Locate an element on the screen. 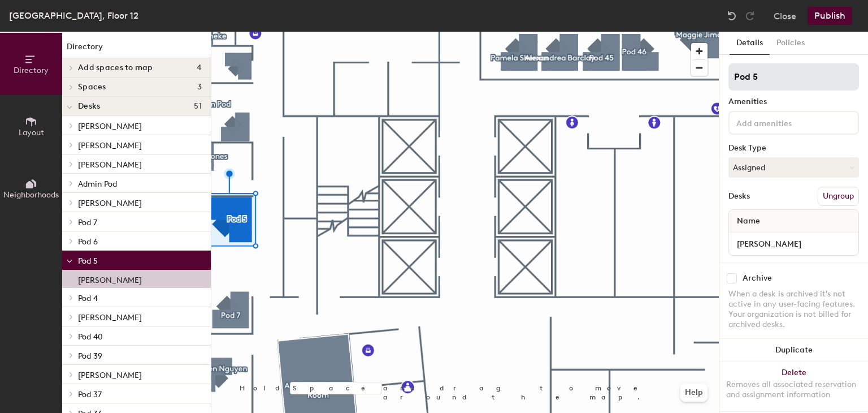  span: Pod 4 is located at coordinates (87, 298).